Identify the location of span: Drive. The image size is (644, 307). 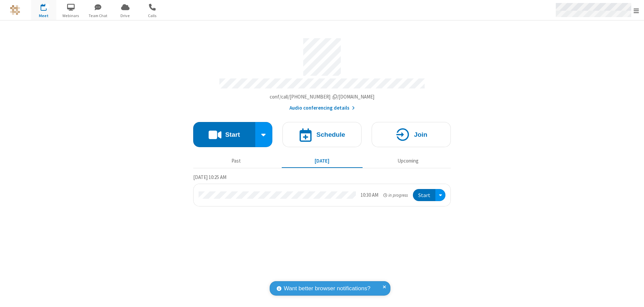
(125, 15).